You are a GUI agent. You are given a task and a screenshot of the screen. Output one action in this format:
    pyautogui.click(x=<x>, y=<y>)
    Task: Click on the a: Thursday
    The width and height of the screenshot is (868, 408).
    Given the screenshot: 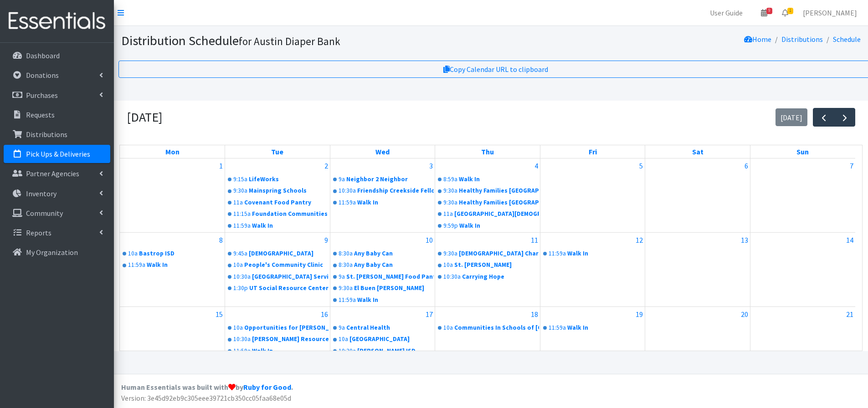 What is the action you would take?
    pyautogui.click(x=488, y=152)
    